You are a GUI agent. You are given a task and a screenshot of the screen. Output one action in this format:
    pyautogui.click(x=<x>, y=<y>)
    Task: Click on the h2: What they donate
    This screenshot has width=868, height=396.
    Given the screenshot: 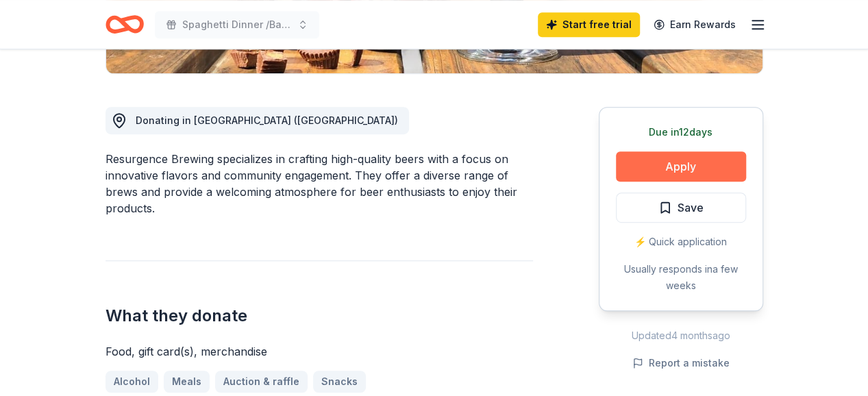 What is the action you would take?
    pyautogui.click(x=319, y=316)
    